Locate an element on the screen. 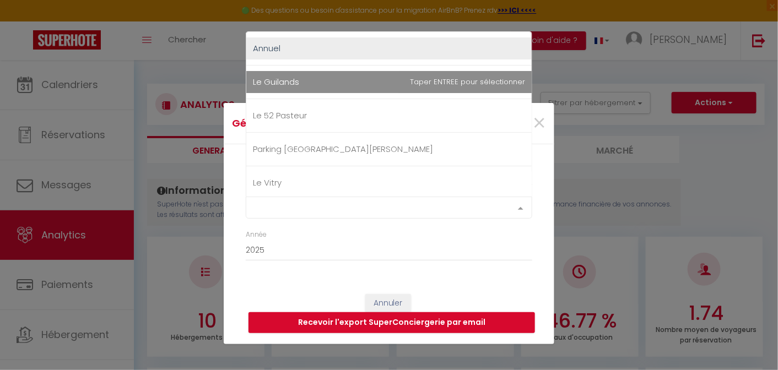 The image size is (778, 370). span: Le Guilands is located at coordinates (276, 82).